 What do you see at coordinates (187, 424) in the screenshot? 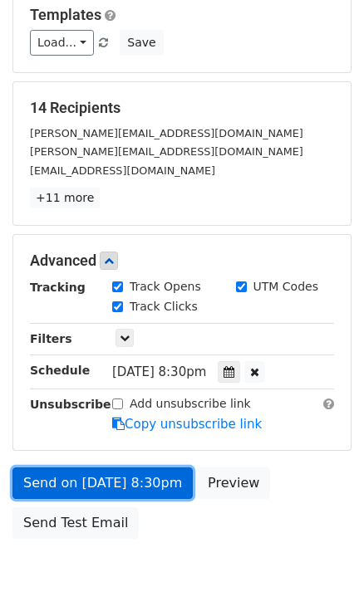
I see `a: Copy unsubscribe link` at bounding box center [187, 424].